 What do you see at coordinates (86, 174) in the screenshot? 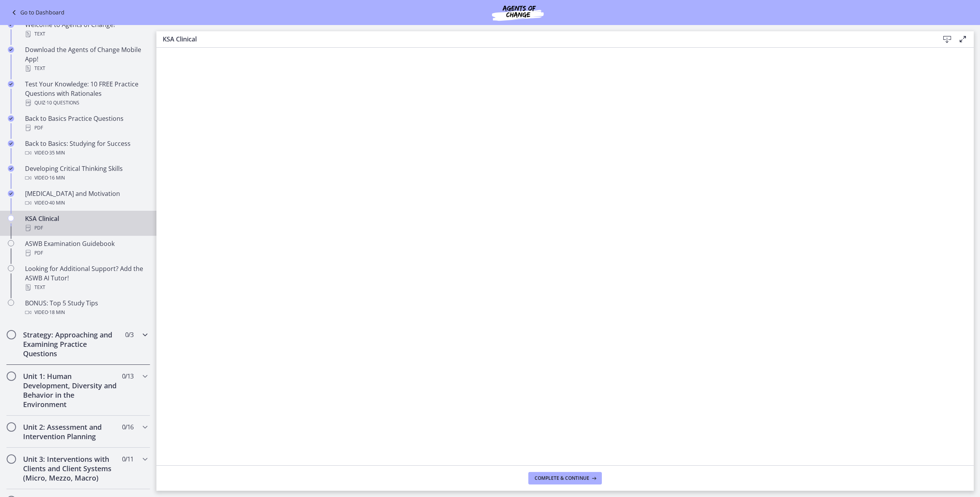
I see `div: Developing Critical Thinking Skills` at bounding box center [86, 174].